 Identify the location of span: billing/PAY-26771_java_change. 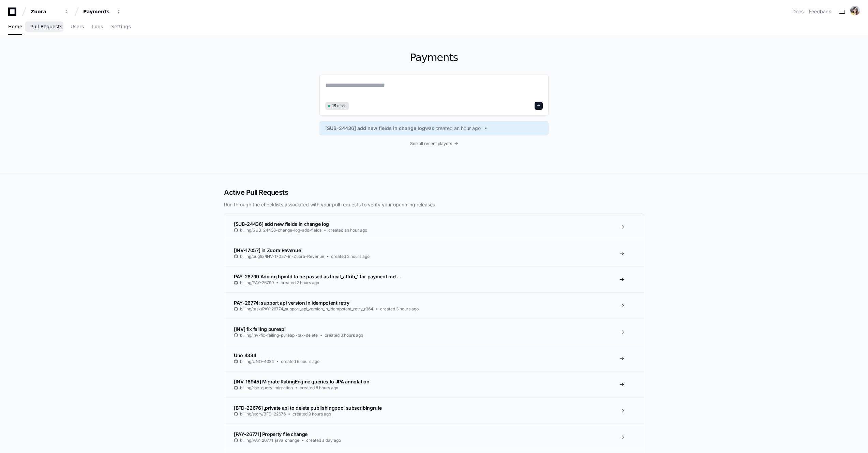
(270, 441).